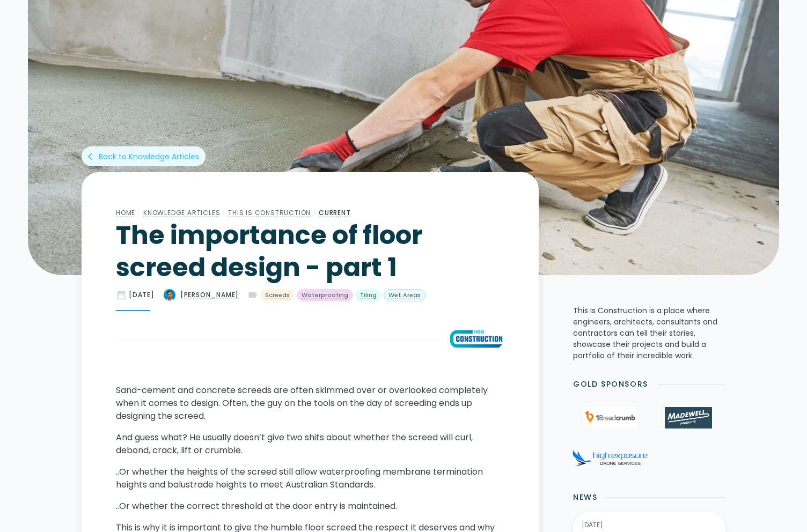 The width and height of the screenshot is (807, 532). Describe the element at coordinates (149, 157) in the screenshot. I see `div: Back to Knowledge Articles` at that location.